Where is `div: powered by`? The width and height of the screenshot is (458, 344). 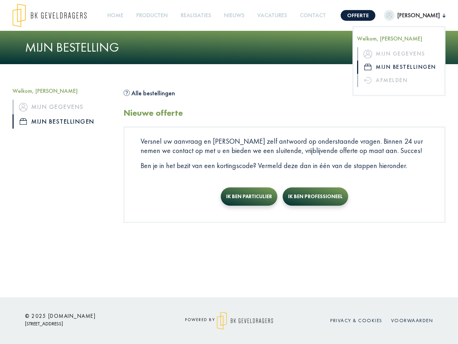
div: powered by is located at coordinates (229, 320).